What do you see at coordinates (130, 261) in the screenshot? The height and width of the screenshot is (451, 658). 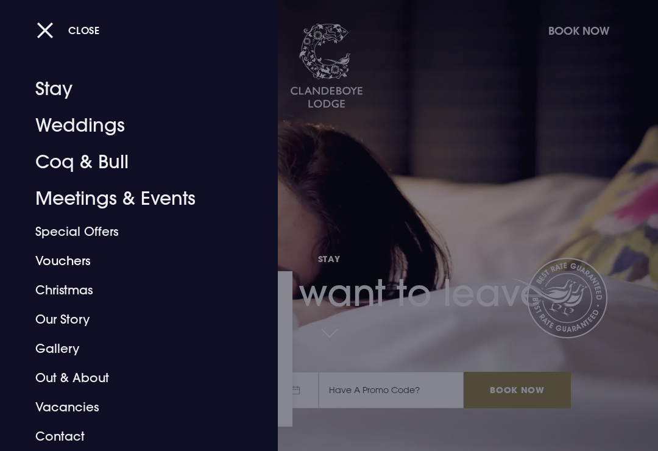 I see `a: Vouchers` at bounding box center [130, 261].